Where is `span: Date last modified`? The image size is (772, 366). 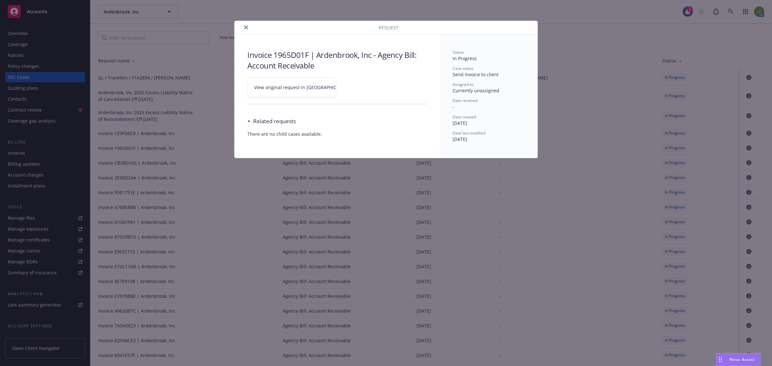
span: Date last modified is located at coordinates (469, 133).